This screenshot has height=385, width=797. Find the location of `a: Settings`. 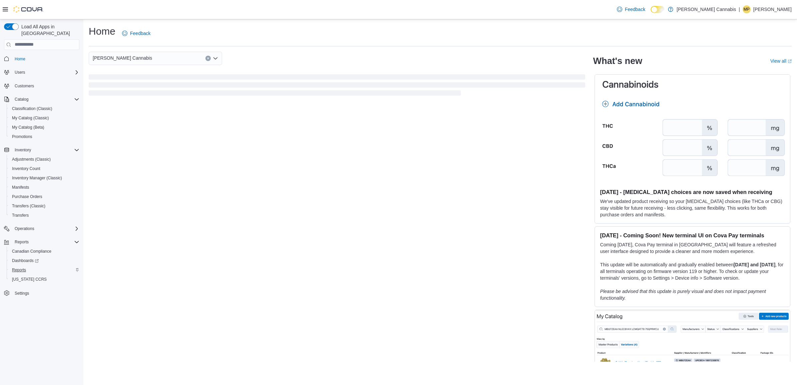

a: Settings is located at coordinates (22, 294).